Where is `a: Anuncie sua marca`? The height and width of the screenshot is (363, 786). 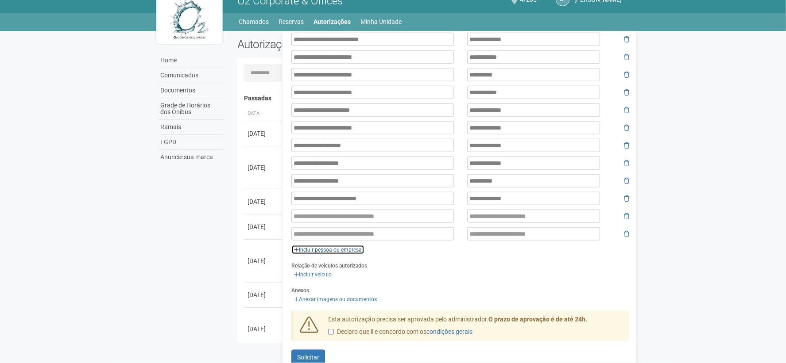
a: Anuncie sua marca is located at coordinates (191, 157).